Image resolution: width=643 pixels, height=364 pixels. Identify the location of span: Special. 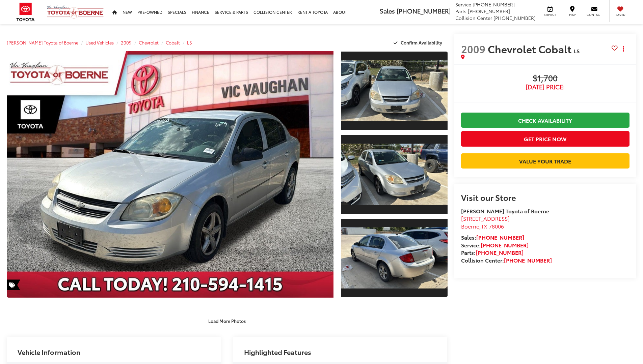
(13, 285).